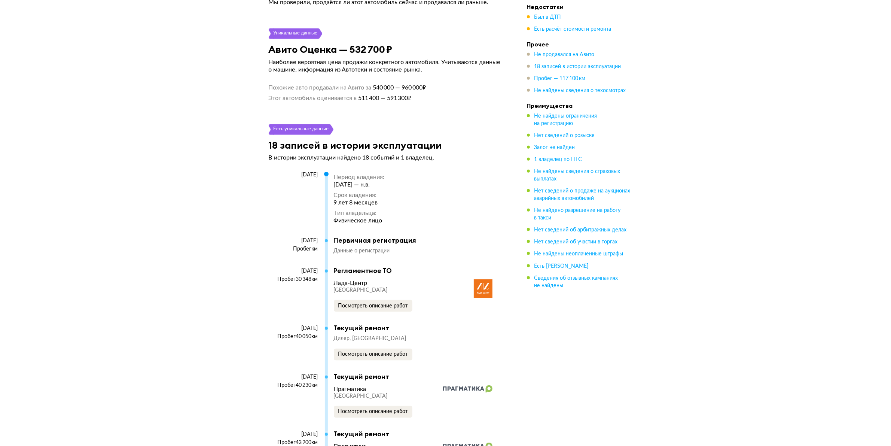 The height and width of the screenshot is (446, 891). I want to click on span: 1 владелец по ПТС, so click(559, 160).